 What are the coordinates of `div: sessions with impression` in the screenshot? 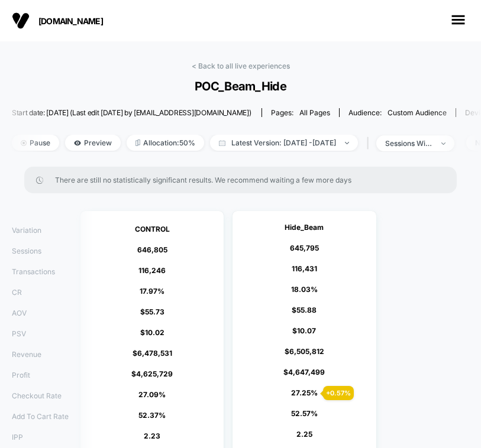 It's located at (409, 143).